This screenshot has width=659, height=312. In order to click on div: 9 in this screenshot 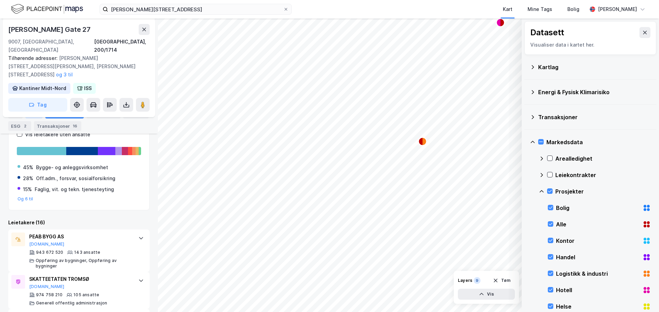, I will do `click(477, 281)`.